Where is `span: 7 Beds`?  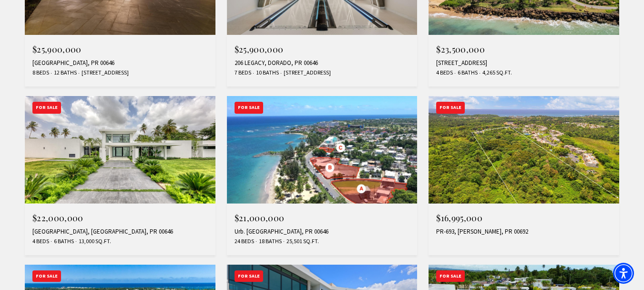
span: 7 Beds is located at coordinates (242, 72).